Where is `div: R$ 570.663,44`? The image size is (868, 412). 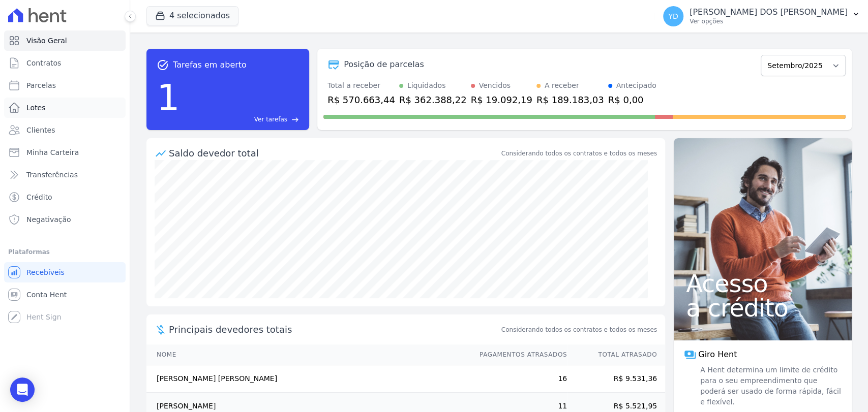 div: R$ 570.663,44 is located at coordinates (361, 100).